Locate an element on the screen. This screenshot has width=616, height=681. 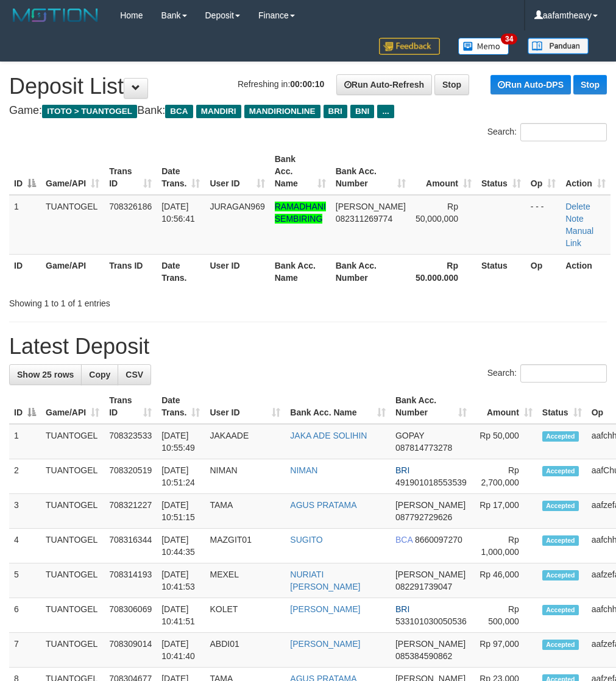
th: Date Trans.: activate to sort column ascending is located at coordinates (181, 406).